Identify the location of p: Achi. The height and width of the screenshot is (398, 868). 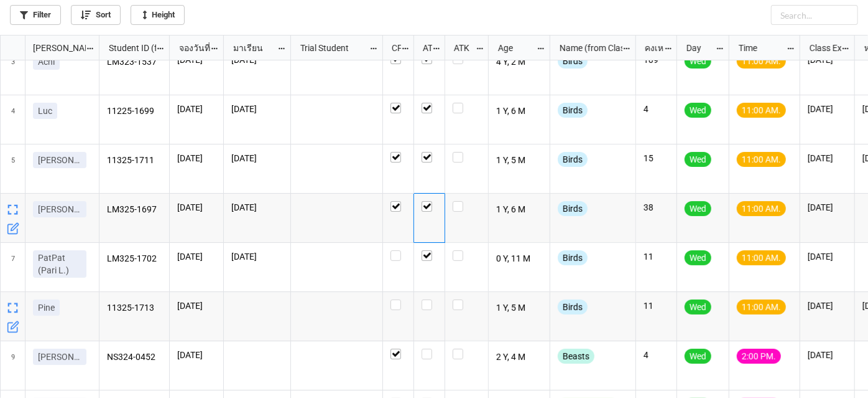
(46, 62).